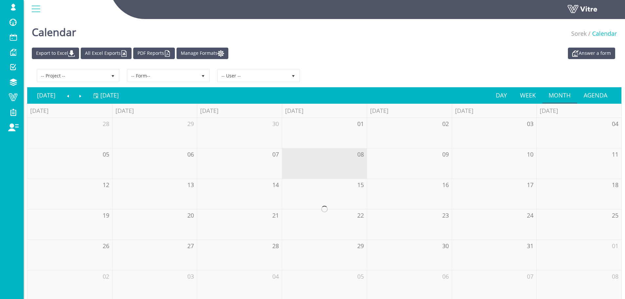 The image size is (625, 299). What do you see at coordinates (71, 53) in the screenshot?
I see `img: cal_download.png` at bounding box center [71, 53].